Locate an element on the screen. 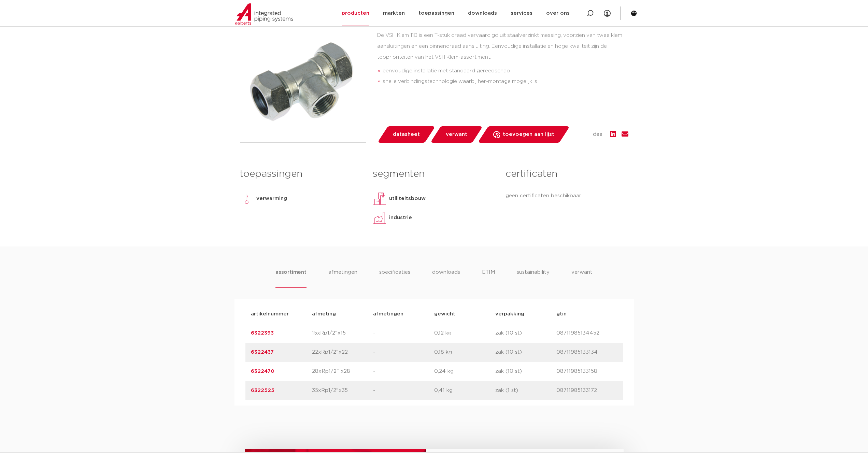  p: artikelnummer is located at coordinates (281, 314).